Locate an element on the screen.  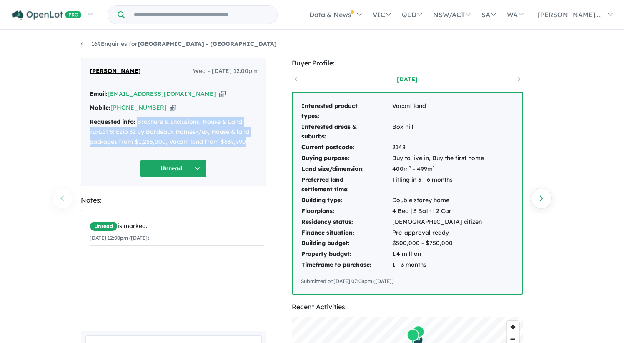
td: Interested product types: is located at coordinates (347, 111).